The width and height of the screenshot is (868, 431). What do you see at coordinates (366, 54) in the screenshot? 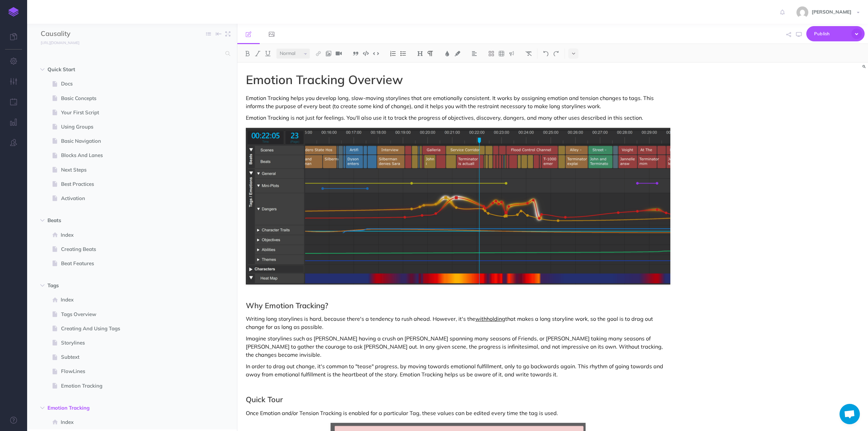
I see `img: Code block button` at bounding box center [366, 54].